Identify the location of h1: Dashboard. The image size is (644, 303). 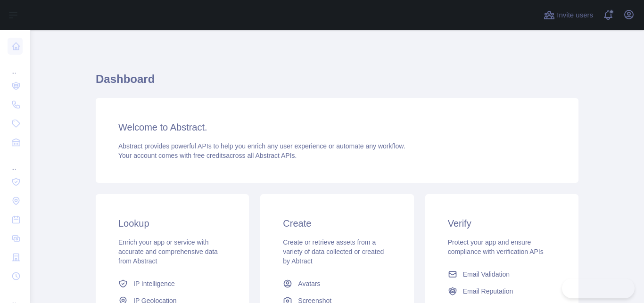
(337, 83).